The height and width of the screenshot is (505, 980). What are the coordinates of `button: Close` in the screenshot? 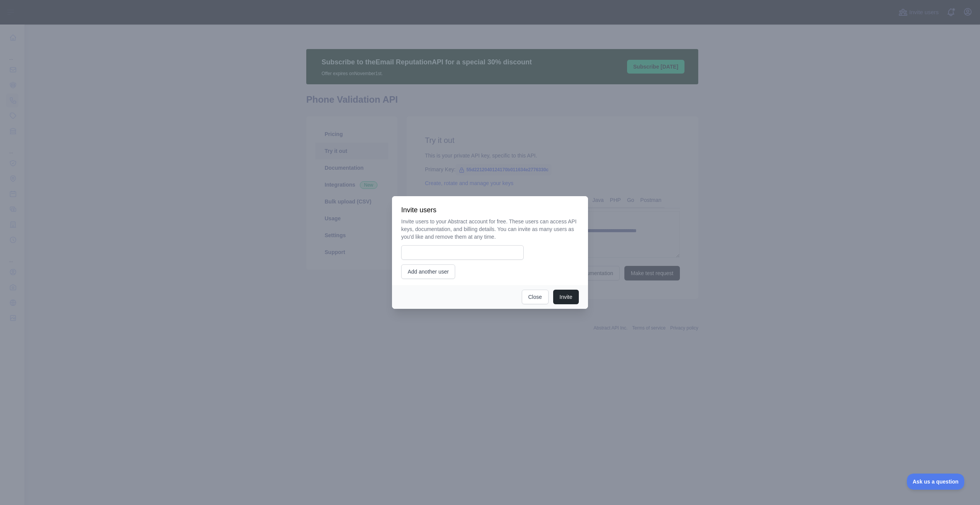 It's located at (535, 297).